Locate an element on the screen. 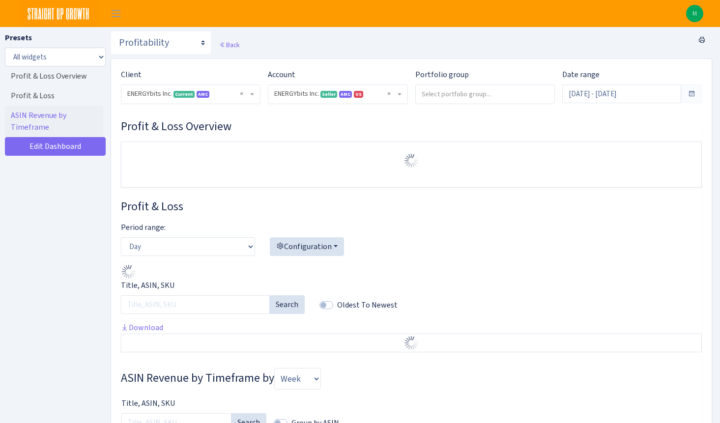 Image resolution: width=720 pixels, height=423 pixels. input: Select portfolio group... is located at coordinates (485, 94).